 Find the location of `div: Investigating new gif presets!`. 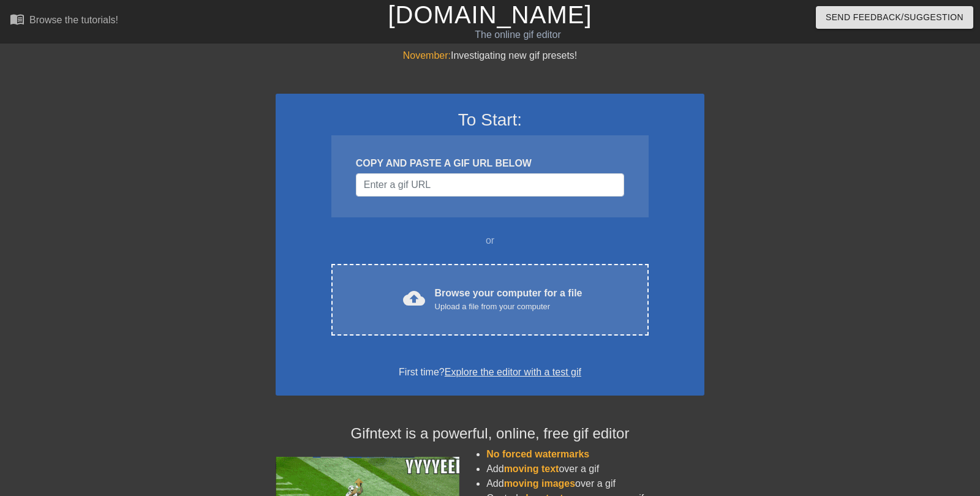

div: Investigating new gif presets! is located at coordinates (490, 56).